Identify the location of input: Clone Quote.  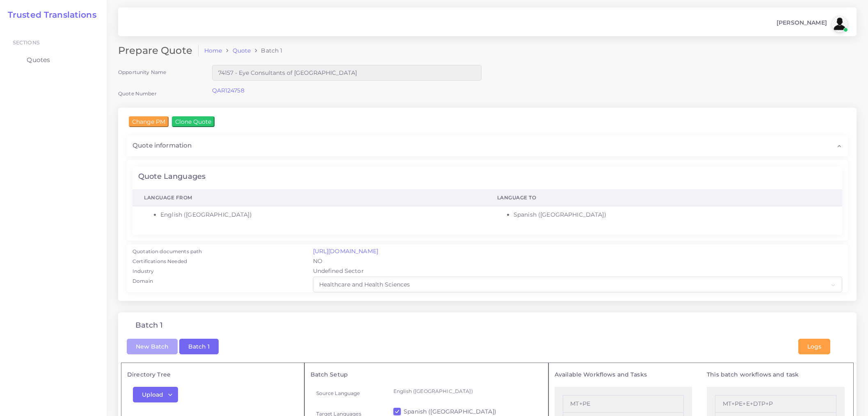
(193, 122).